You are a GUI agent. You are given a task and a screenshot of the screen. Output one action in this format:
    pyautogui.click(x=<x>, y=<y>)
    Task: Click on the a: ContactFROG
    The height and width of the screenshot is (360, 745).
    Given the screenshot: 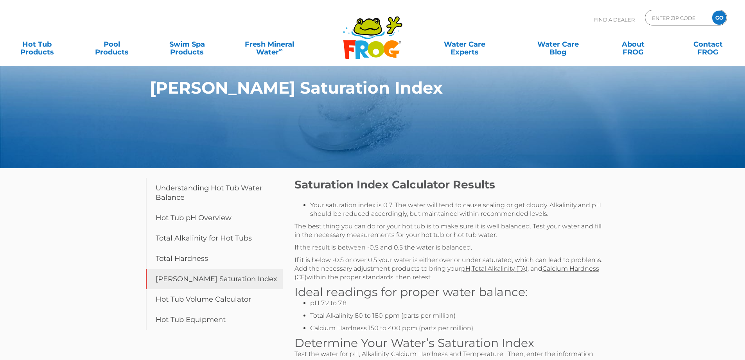 What is the action you would take?
    pyautogui.click(x=708, y=44)
    